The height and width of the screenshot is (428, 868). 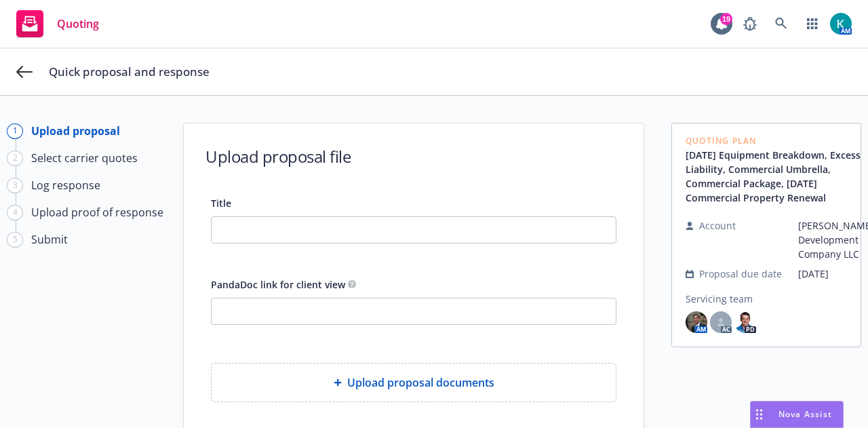 I want to click on a: Quoting, so click(x=58, y=24).